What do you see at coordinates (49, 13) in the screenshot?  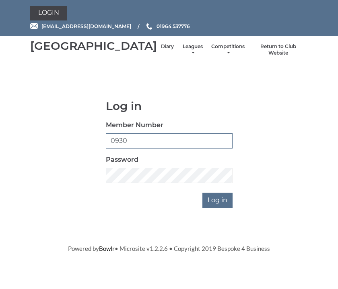 I see `a: Login` at bounding box center [49, 13].